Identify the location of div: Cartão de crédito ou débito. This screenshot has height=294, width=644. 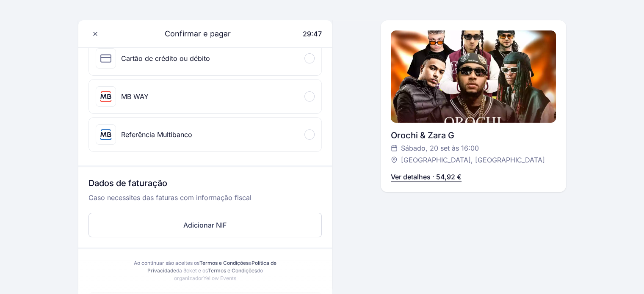
(165, 58).